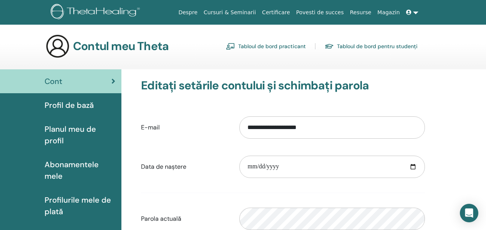  Describe the element at coordinates (53, 81) in the screenshot. I see `span: Cont` at that location.